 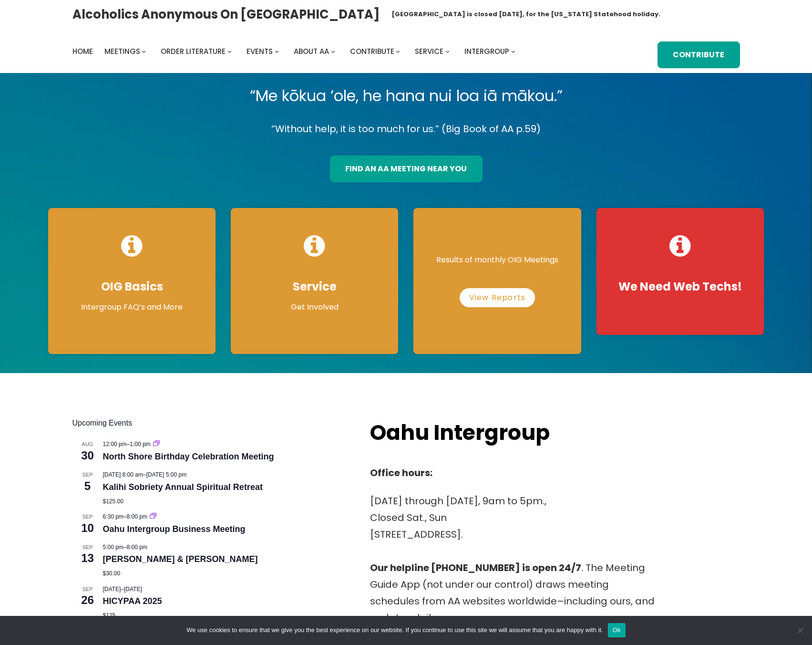 I want to click on p: “Without help, it is too much for us.” (Big Book of AA p.59), so click(x=405, y=129).